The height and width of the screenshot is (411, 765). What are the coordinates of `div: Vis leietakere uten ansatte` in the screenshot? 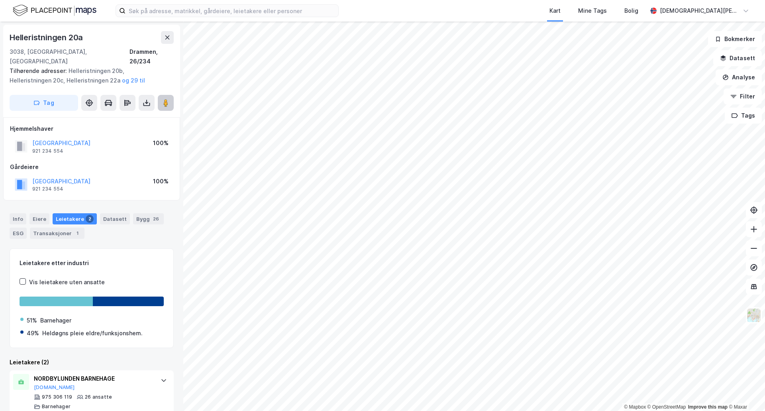 It's located at (67, 282).